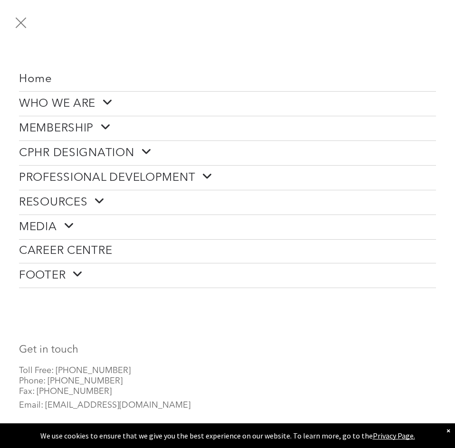  Describe the element at coordinates (227, 275) in the screenshot. I see `a: FOOTER` at that location.